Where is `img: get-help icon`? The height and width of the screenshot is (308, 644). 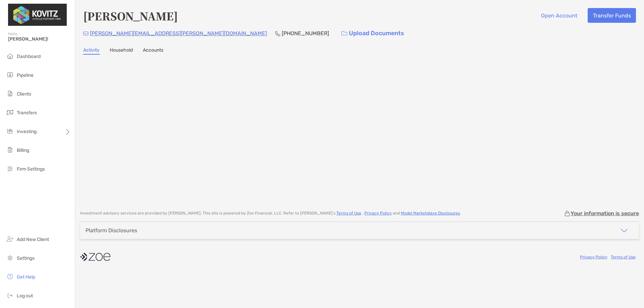
img: get-help icon is located at coordinates (10, 277).